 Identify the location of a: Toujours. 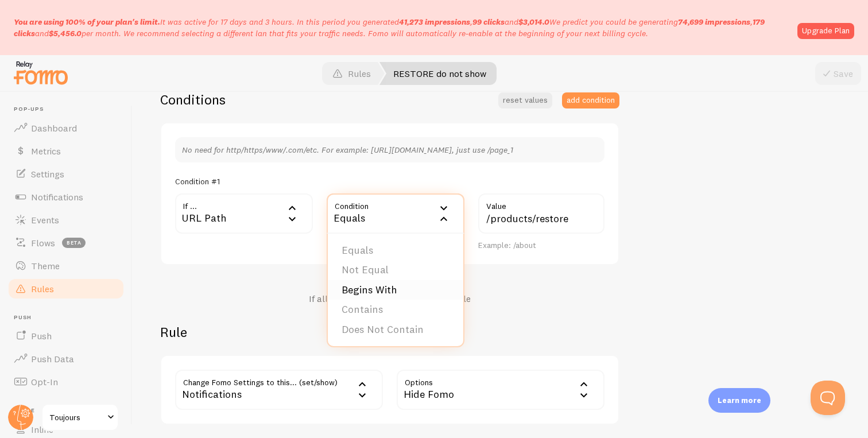
(80, 418).